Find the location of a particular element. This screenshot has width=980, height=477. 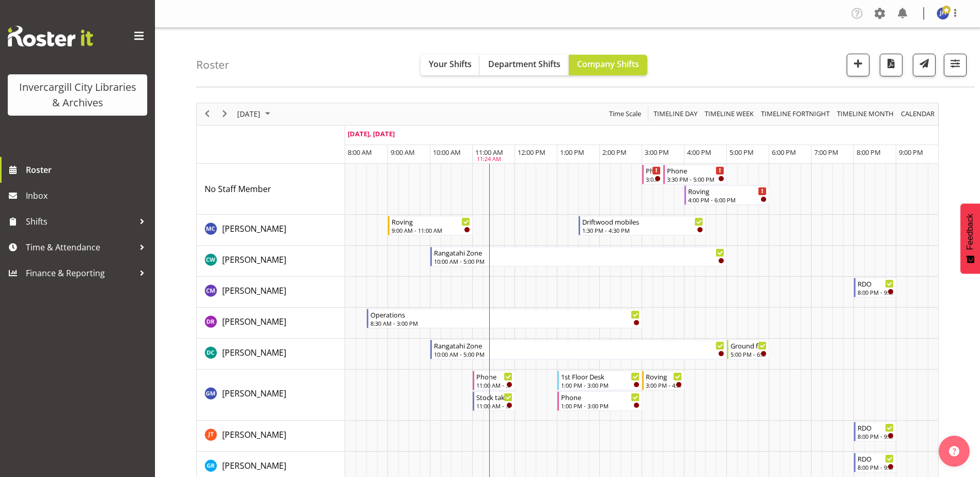

span: Roster is located at coordinates (88, 170).